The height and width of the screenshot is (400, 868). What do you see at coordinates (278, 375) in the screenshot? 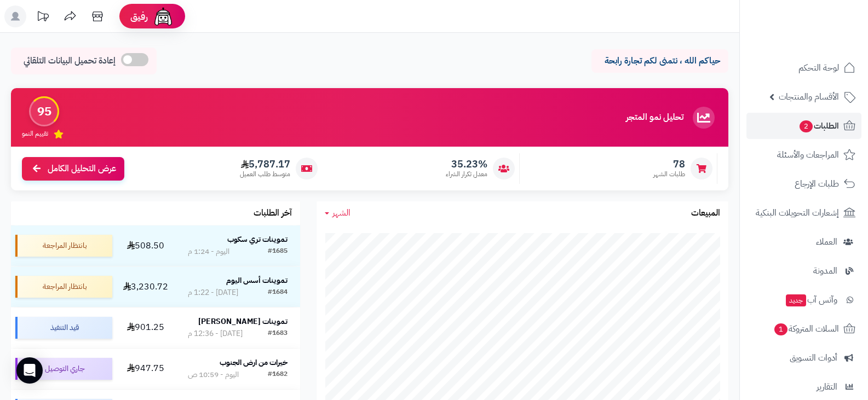
I see `div: #1682` at bounding box center [278, 375].